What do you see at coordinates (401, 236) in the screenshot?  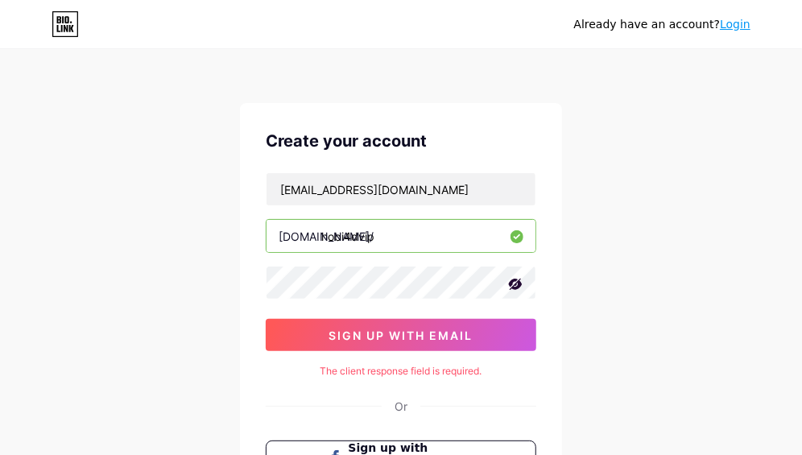 I see `input: username` at bounding box center [401, 236].